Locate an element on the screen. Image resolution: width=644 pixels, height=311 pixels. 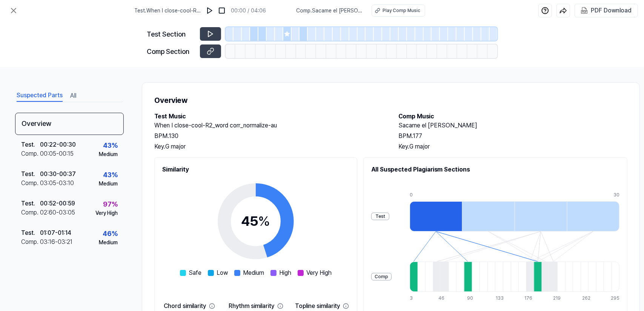
div: Test is located at coordinates (380, 217).